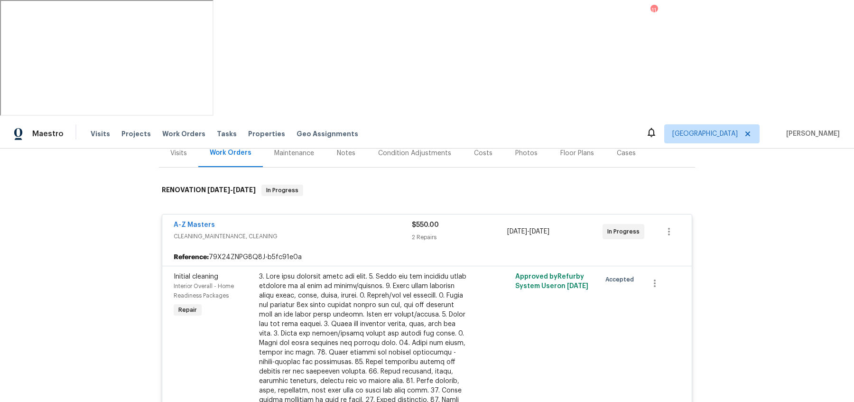 Image resolution: width=854 pixels, height=402 pixels. I want to click on span: Projects, so click(136, 134).